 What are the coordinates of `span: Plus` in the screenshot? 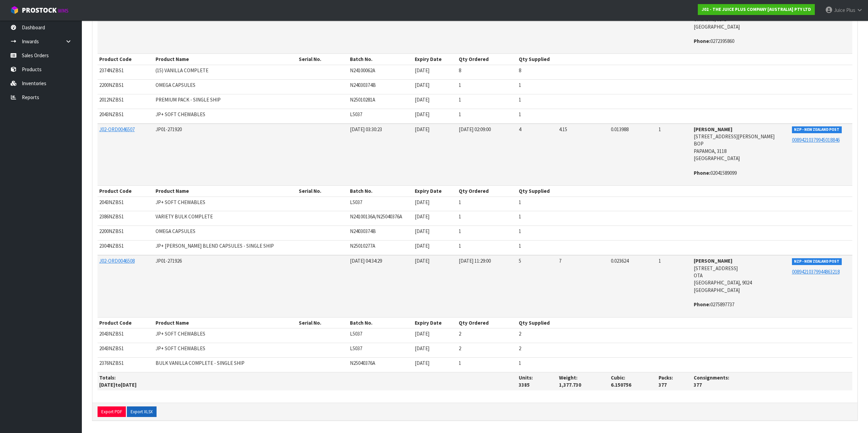 It's located at (851, 10).